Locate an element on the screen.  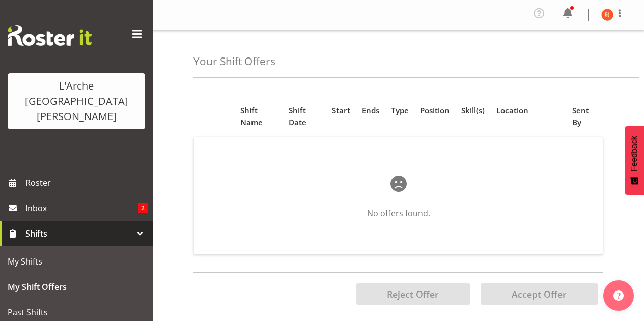
span: Feedback is located at coordinates (635, 154).